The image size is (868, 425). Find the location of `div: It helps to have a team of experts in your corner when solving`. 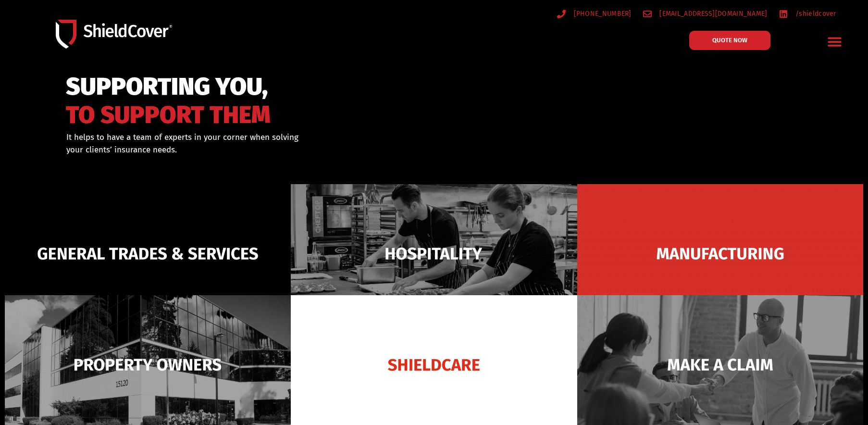

div: It helps to have a team of experts in your corner when solving is located at coordinates (275, 144).